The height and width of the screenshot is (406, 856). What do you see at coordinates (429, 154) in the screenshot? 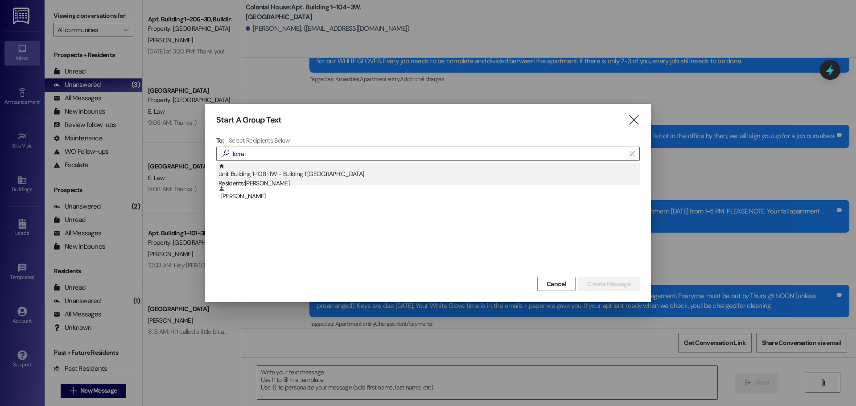
I see `input: Search for any contact or apartment` at bounding box center [429, 154].